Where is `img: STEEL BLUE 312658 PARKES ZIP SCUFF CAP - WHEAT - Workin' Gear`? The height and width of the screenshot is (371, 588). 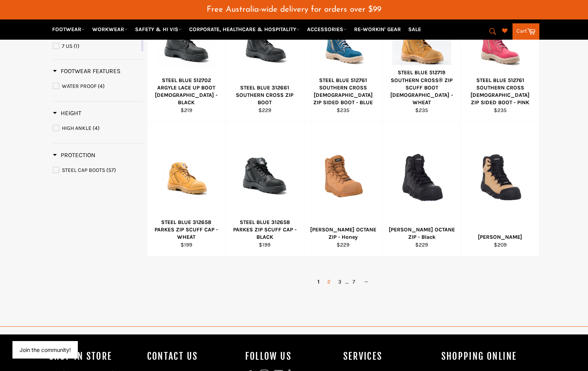
img: STEEL BLUE 312658 PARKES ZIP SCUFF CAP - WHEAT - Workin' Gear is located at coordinates (186, 177).